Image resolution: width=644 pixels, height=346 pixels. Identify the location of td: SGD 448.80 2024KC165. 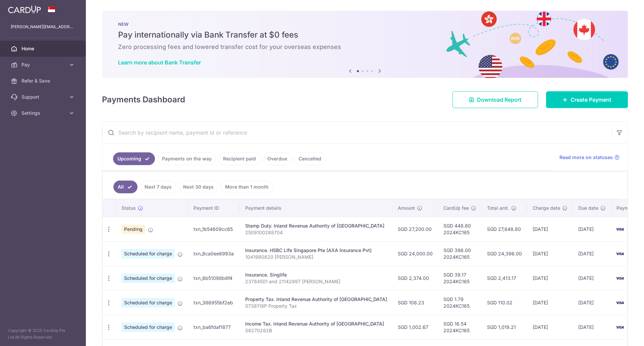
(459, 229).